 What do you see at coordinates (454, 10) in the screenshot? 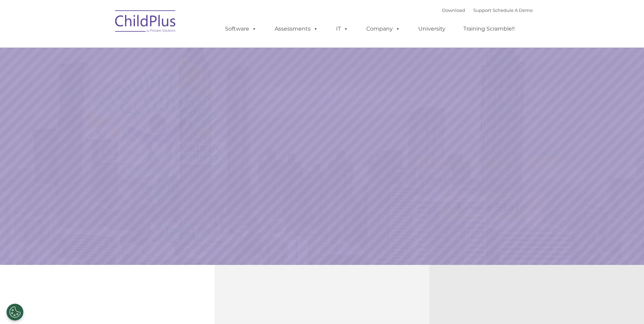
I see `a: Download` at bounding box center [454, 10].